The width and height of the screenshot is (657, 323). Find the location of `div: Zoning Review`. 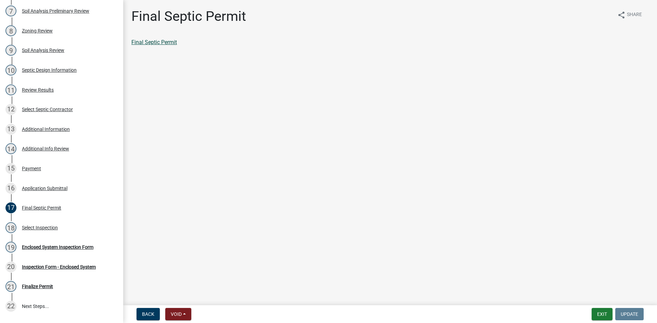

div: Zoning Review is located at coordinates (37, 31).